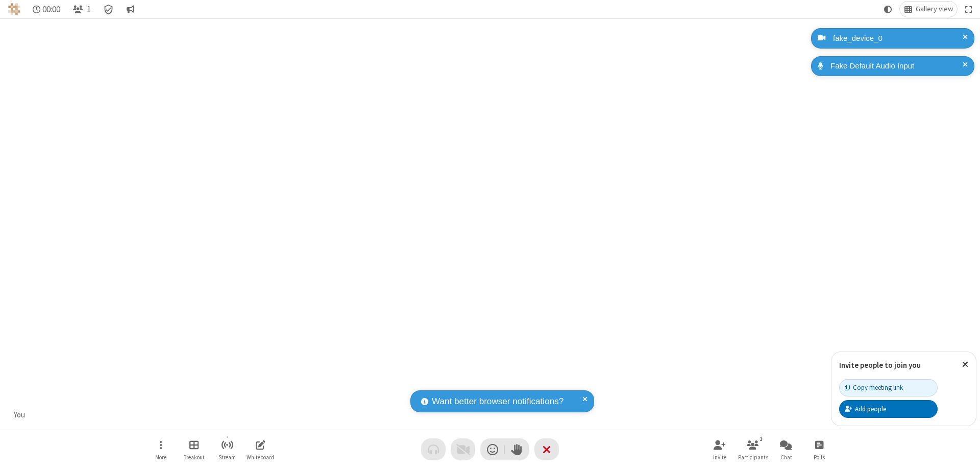 The height and width of the screenshot is (468, 980). I want to click on span: Polls, so click(819, 457).